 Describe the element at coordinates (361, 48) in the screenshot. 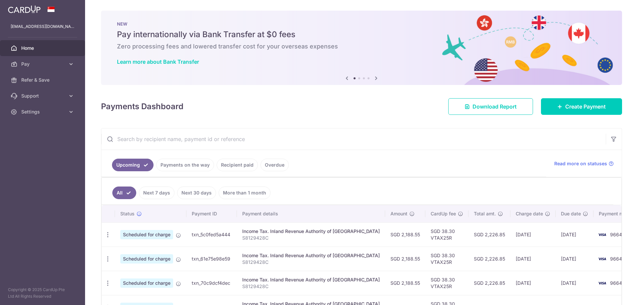

I see `img: Bank transfer banner` at that location.